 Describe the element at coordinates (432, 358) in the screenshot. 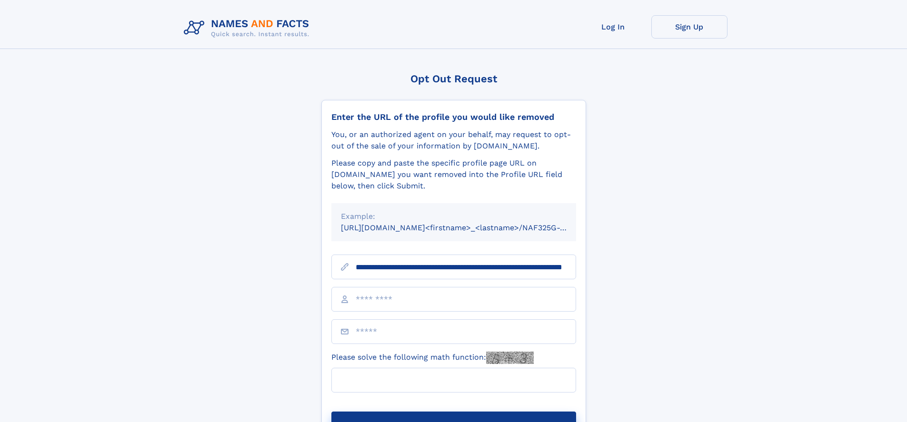

I see `label: Please solve the following math function:` at that location.